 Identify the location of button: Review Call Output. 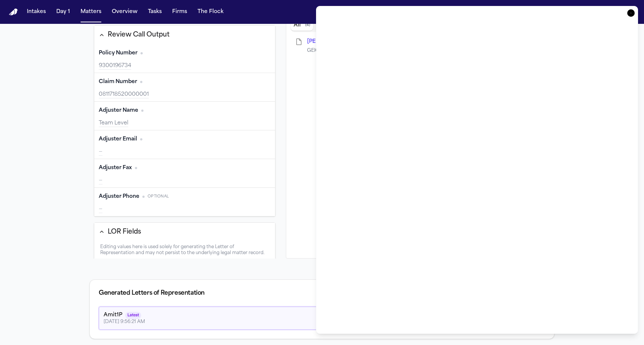
(185, 35).